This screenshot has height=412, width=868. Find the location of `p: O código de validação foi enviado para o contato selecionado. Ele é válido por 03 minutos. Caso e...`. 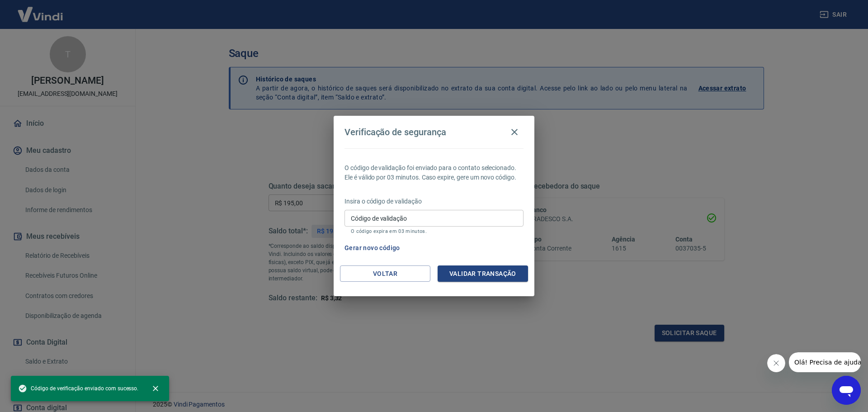

p: O código de validação foi enviado para o contato selecionado. Ele é válido por 03 minutos. Caso e... is located at coordinates (434, 173).